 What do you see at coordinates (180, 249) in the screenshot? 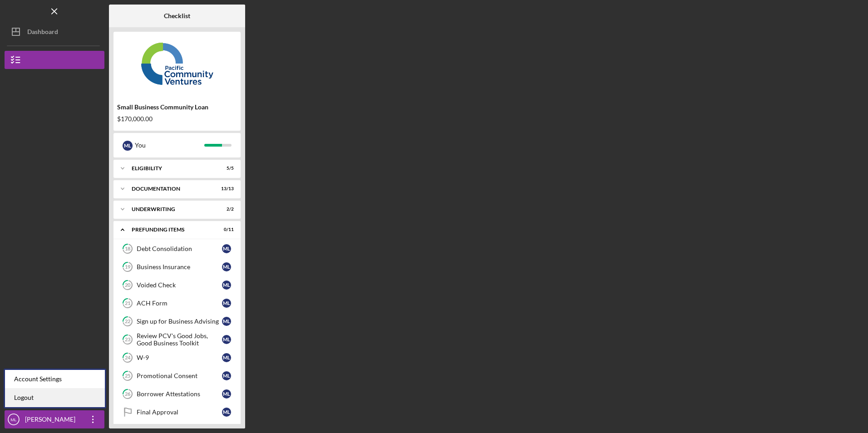
I see `div: Debt Consolidation` at bounding box center [180, 249].